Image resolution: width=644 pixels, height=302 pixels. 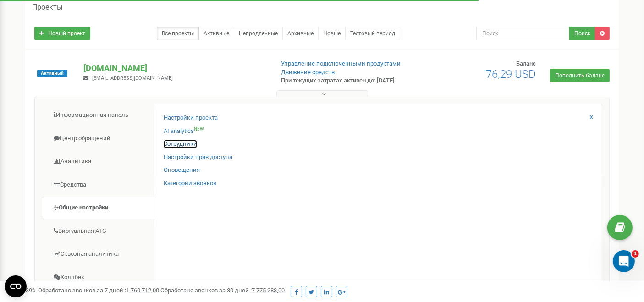 I want to click on a: Пополнить баланс, so click(x=580, y=76).